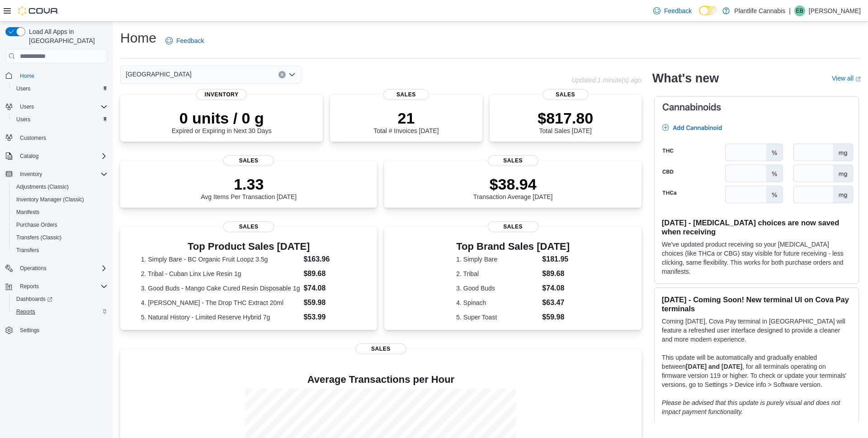  I want to click on dt: 3. Good Buds - Mango Cake Cured Resin Disposable 1g, so click(221, 288).